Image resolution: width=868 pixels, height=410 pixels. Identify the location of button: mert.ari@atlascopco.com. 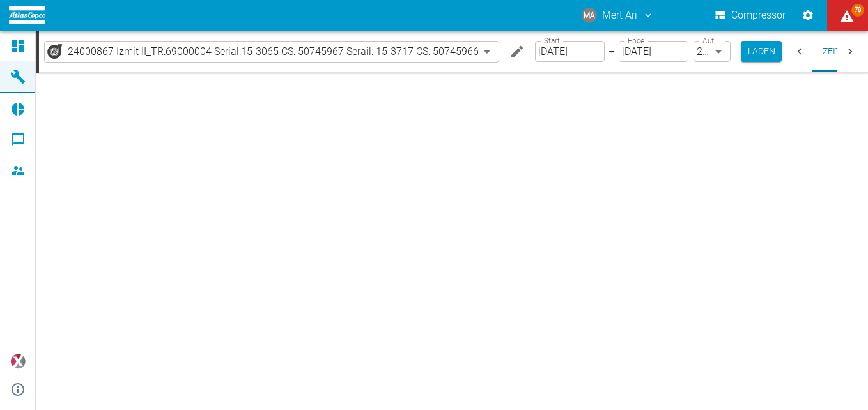
(618, 15).